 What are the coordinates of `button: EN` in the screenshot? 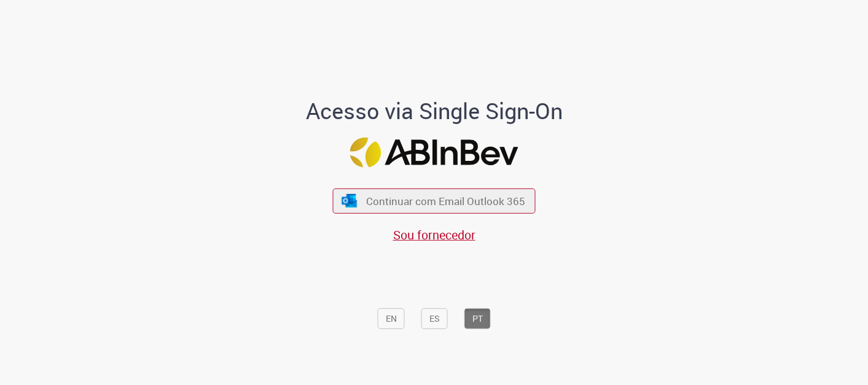 It's located at (391, 319).